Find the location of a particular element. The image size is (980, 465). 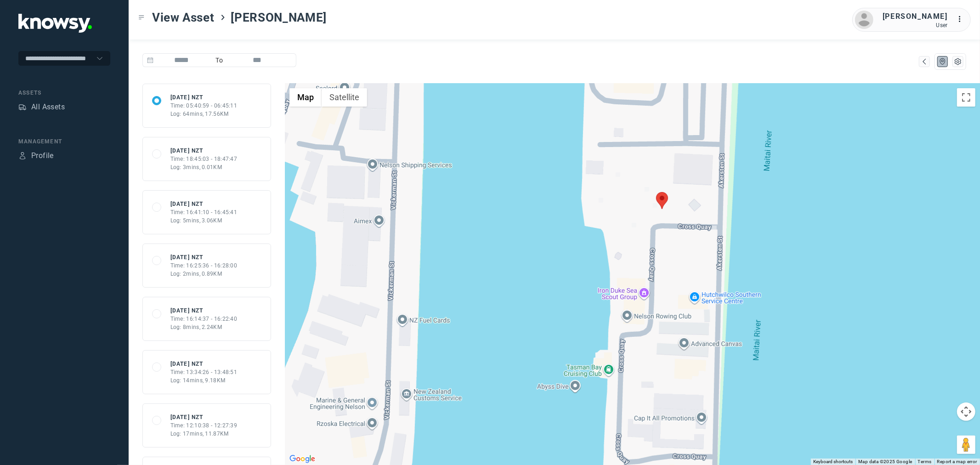

div: Time: 16:14:37 - 16:22:40 is located at coordinates (204, 319).